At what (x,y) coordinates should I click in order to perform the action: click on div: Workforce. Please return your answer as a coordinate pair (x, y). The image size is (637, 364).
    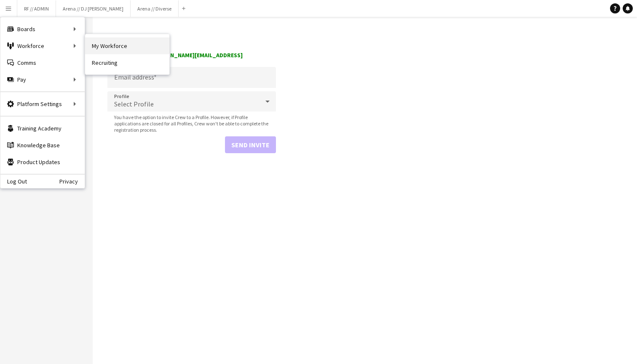
    Looking at the image, I should click on (43, 46).